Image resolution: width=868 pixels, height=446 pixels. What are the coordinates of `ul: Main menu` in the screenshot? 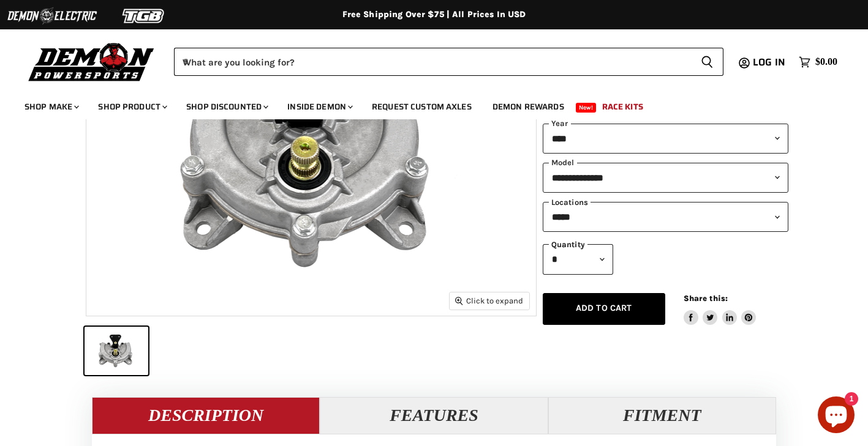 It's located at (424, 104).